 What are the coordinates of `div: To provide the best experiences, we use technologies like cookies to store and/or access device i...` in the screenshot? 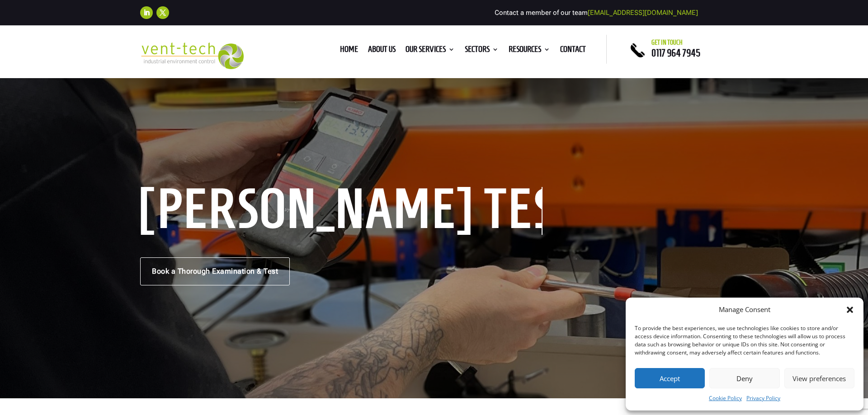 It's located at (744, 341).